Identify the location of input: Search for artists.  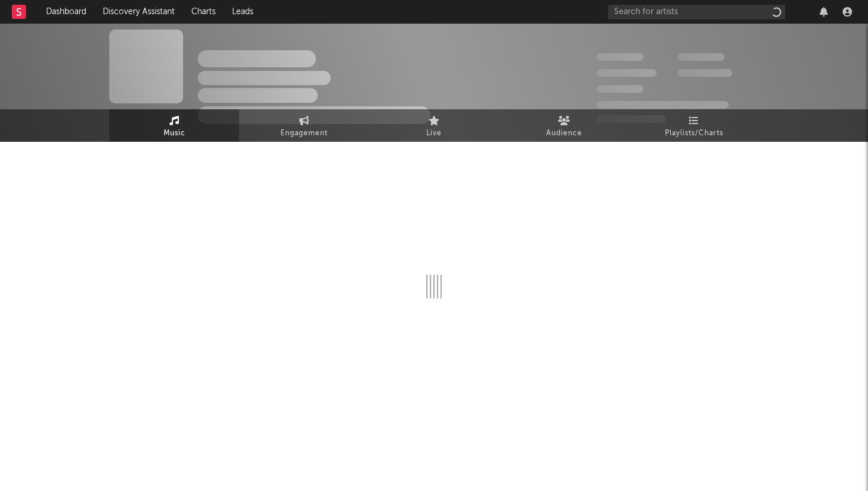
(697, 12).